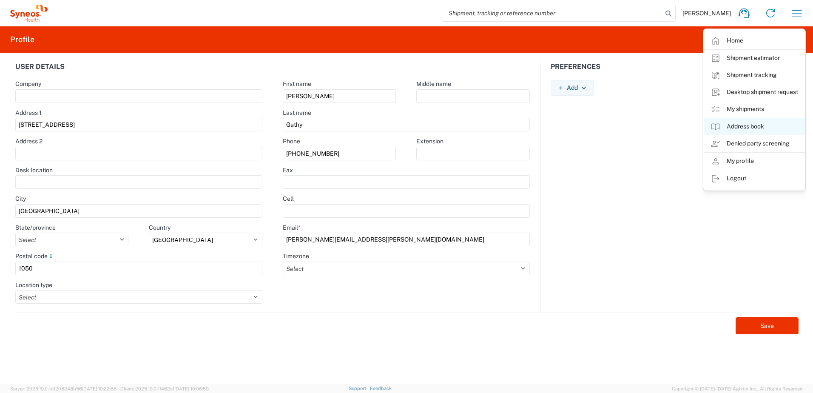  Describe the element at coordinates (430, 141) in the screenshot. I see `label: Extension` at that location.